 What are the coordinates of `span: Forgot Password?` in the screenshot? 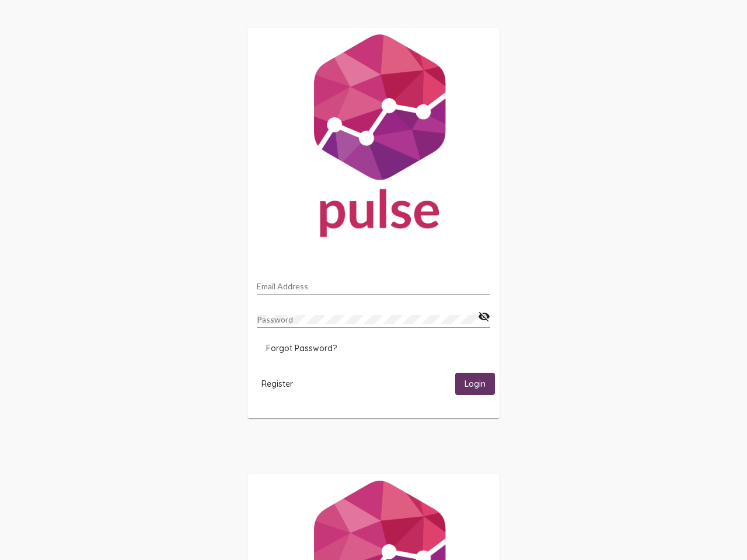 It's located at (301, 348).